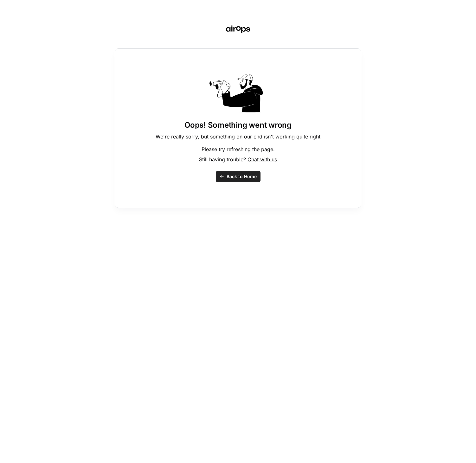 The height and width of the screenshot is (463, 476). Describe the element at coordinates (238, 159) in the screenshot. I see `p: Still having trouble?` at that location.